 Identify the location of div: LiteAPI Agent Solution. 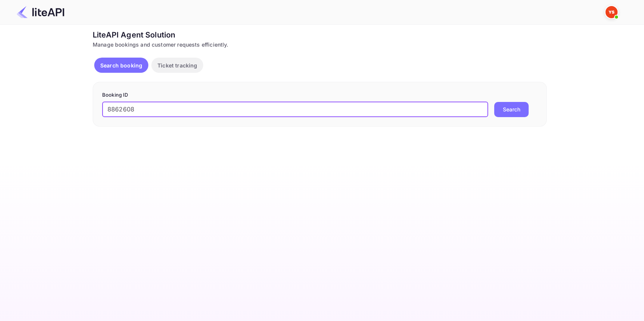
(320, 35).